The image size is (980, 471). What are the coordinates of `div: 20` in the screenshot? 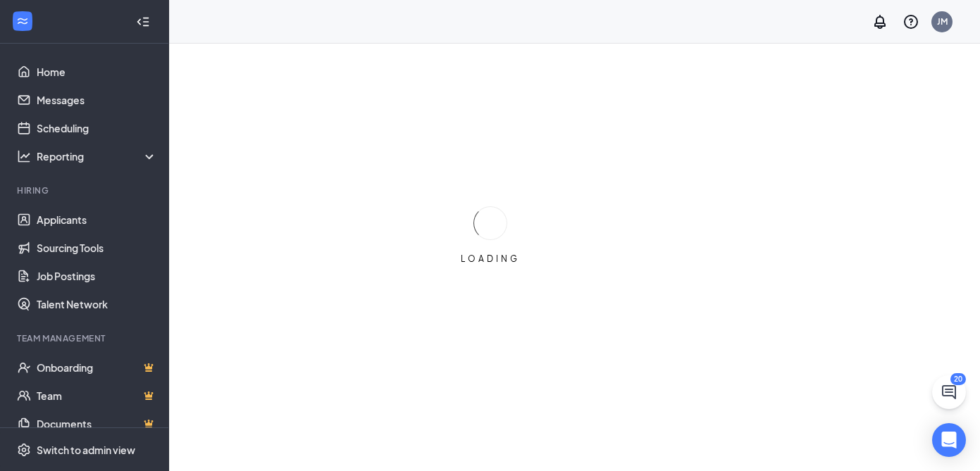 It's located at (959, 379).